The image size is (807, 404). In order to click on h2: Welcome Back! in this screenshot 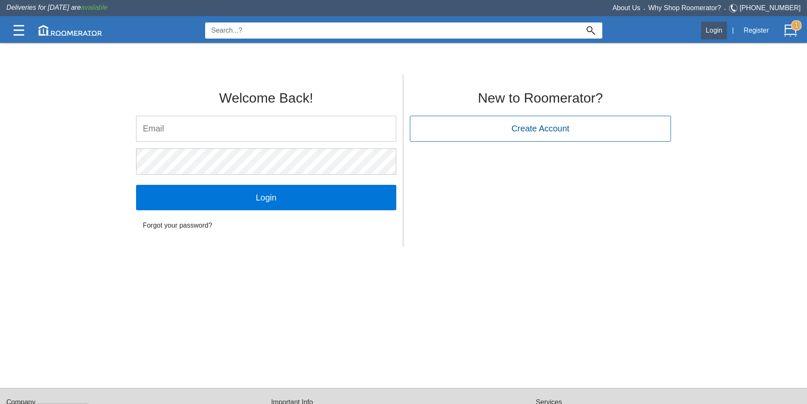, I will do `click(266, 98)`.